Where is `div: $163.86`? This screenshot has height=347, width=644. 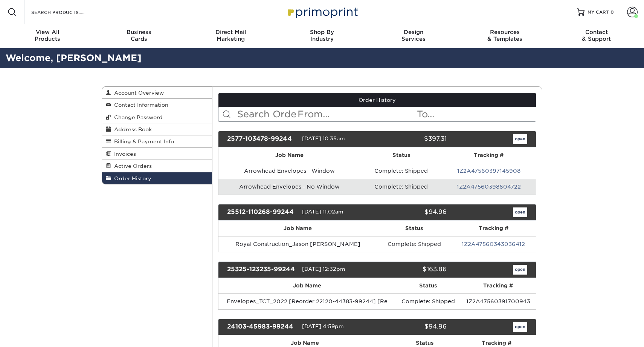
div: $163.86 is located at coordinates (411, 270).